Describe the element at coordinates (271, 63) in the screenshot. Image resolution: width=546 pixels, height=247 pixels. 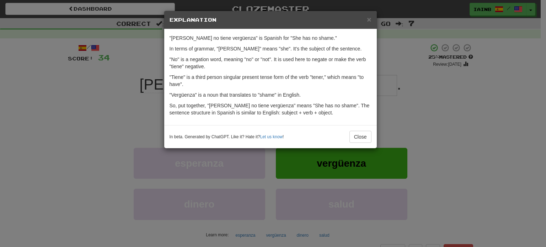
I see `p: "No" is a negation word, meaning "no" or "not". It is used here to negate or make the verb "tiene...` at that location.